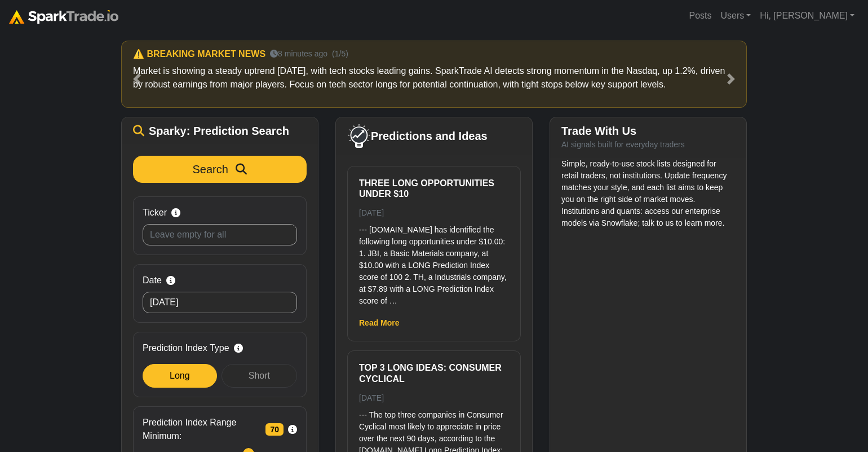 Image resolution: width=868 pixels, height=452 pixels. I want to click on img: sparktrade.png, so click(64, 17).